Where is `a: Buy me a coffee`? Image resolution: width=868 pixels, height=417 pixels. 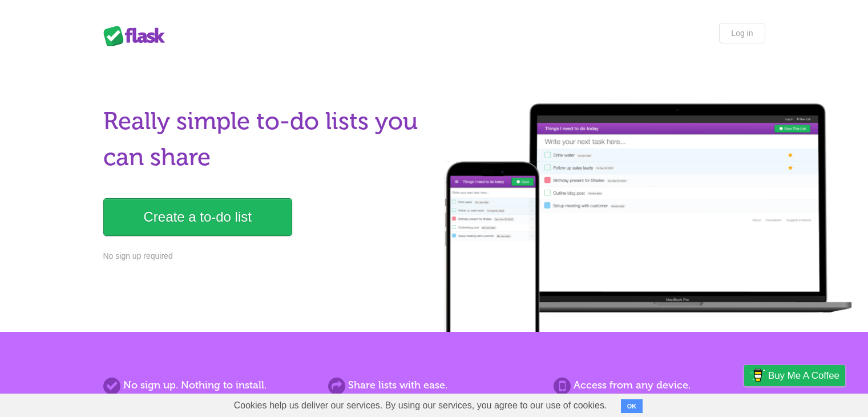 a: Buy me a coffee is located at coordinates (794, 375).